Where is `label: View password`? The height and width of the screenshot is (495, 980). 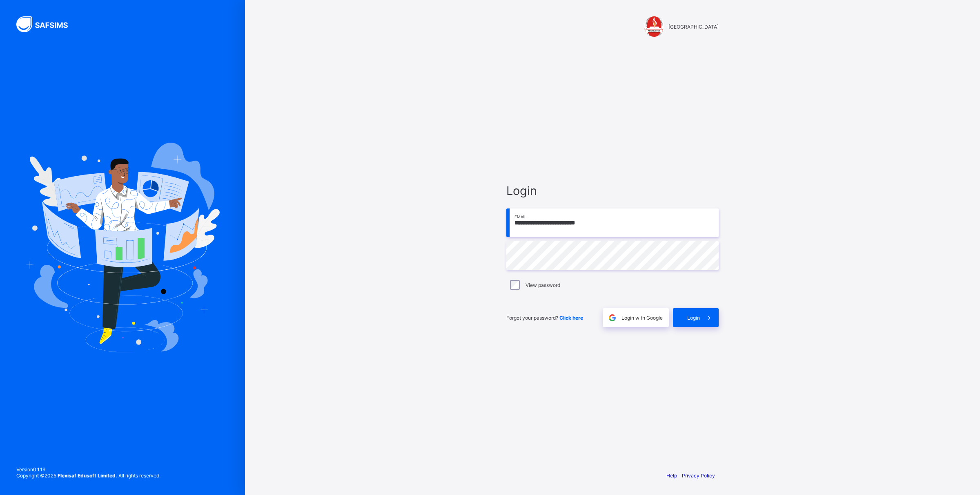
label: View password is located at coordinates (542, 284).